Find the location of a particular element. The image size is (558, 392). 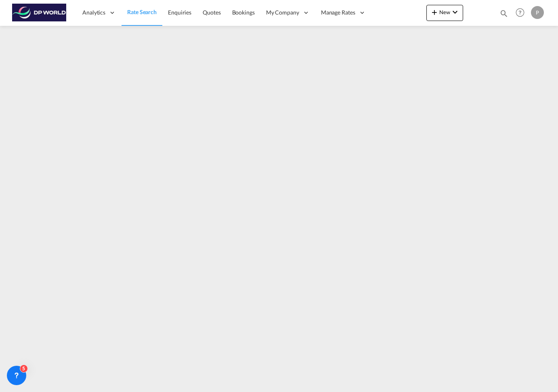

span: Rate Search is located at coordinates (142, 11).